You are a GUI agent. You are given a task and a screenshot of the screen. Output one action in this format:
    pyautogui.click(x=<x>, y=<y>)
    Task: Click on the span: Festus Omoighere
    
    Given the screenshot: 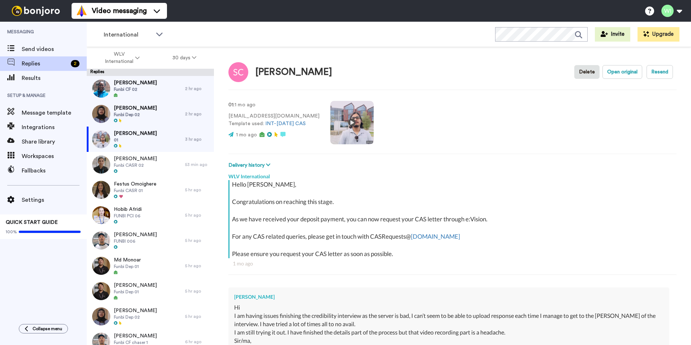 What is the action you would take?
    pyautogui.click(x=135, y=184)
    